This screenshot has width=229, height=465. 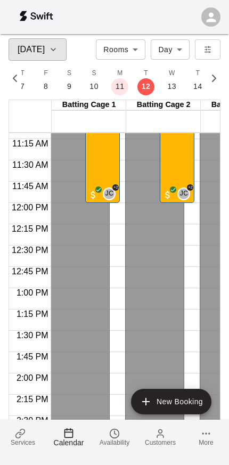 I want to click on span: 11:15 AM, so click(x=30, y=143).